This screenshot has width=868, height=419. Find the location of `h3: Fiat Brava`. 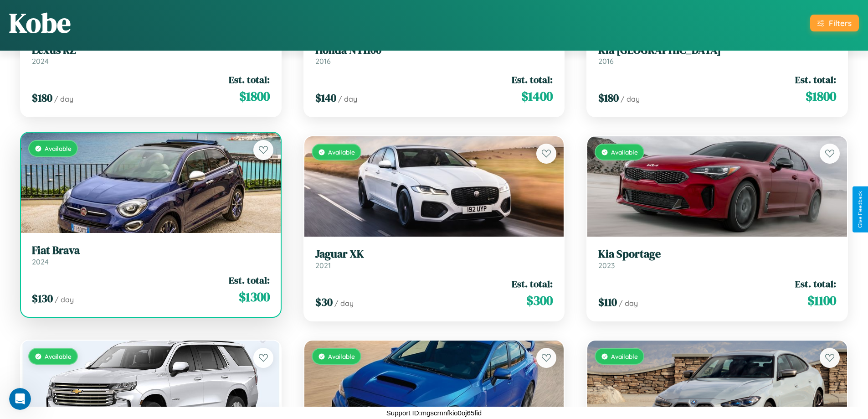

h3: Fiat Brava is located at coordinates (151, 250).